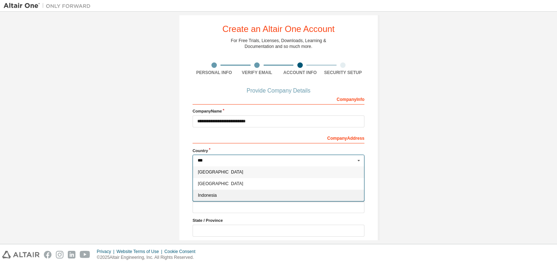 This screenshot has width=557, height=265. I want to click on div: Provide Company Details, so click(279, 91).